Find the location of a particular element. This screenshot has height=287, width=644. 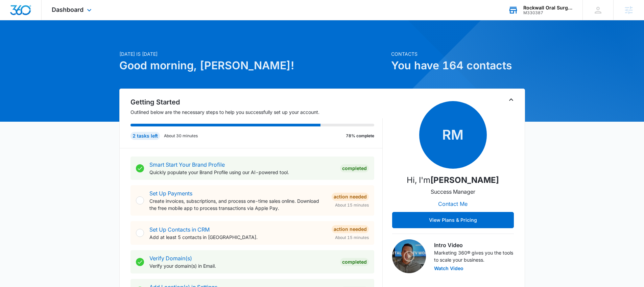

p: Quickly populate your Brand Profile using our AI-powered tool. is located at coordinates (242, 172).